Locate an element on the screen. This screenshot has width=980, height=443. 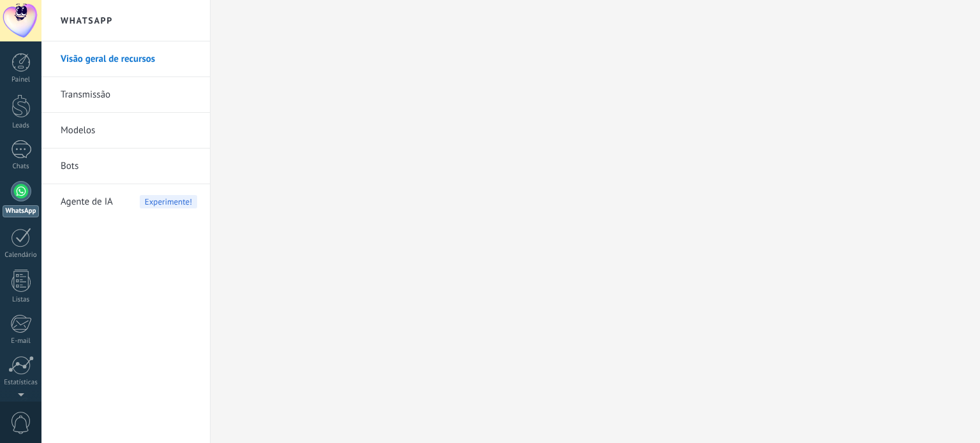
span: Experimente! is located at coordinates (168, 202).